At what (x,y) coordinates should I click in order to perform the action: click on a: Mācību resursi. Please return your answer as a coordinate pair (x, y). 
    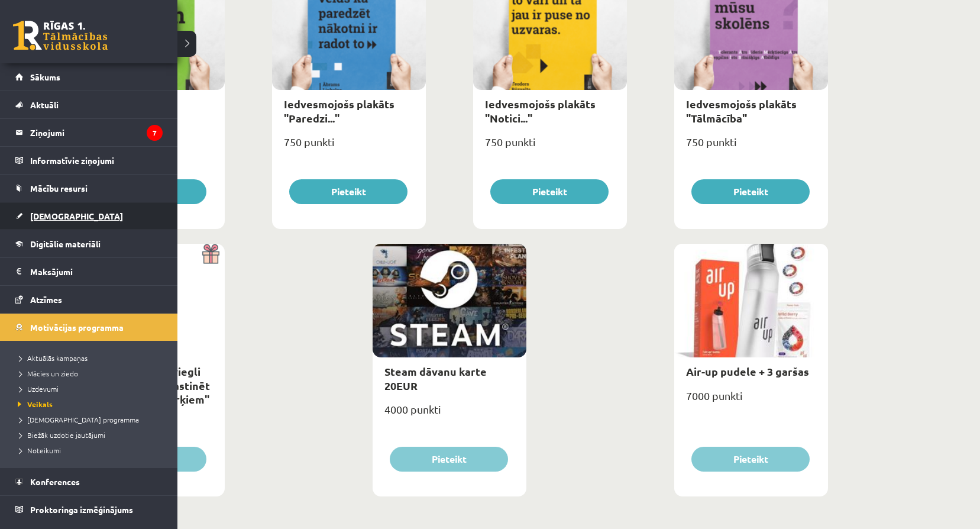
    Looking at the image, I should click on (89, 188).